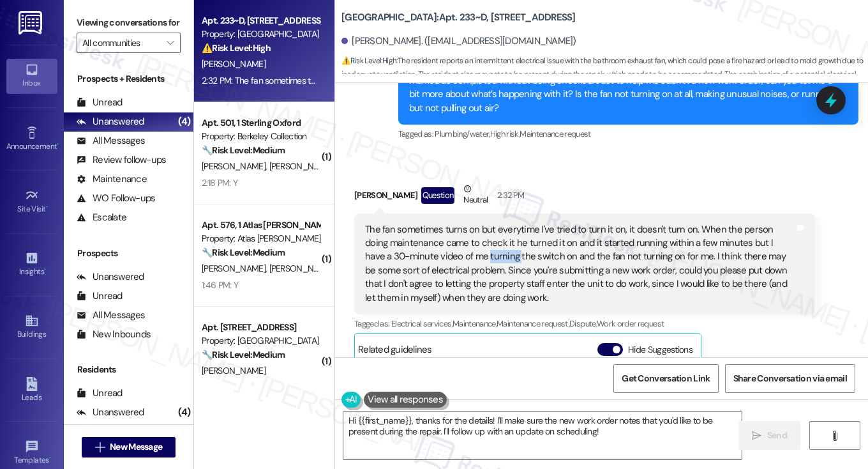 The image size is (868, 469). Describe the element at coordinates (422, 324) in the screenshot. I see `span: Electrical services ,` at that location.